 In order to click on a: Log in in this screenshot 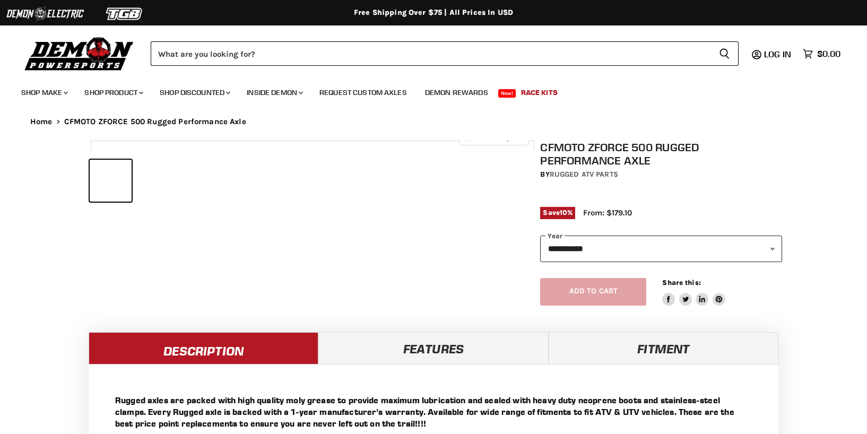, I will do `click(779, 54)`.